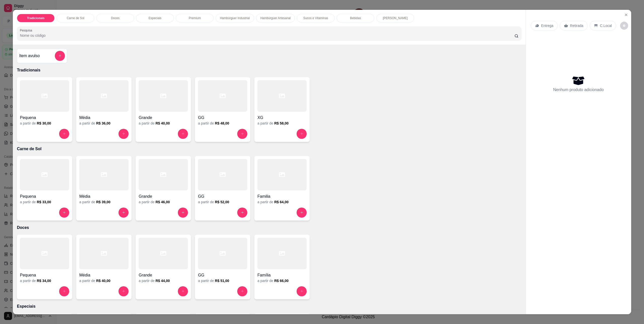  I want to click on h6: R$ 46,00, so click(162, 202).